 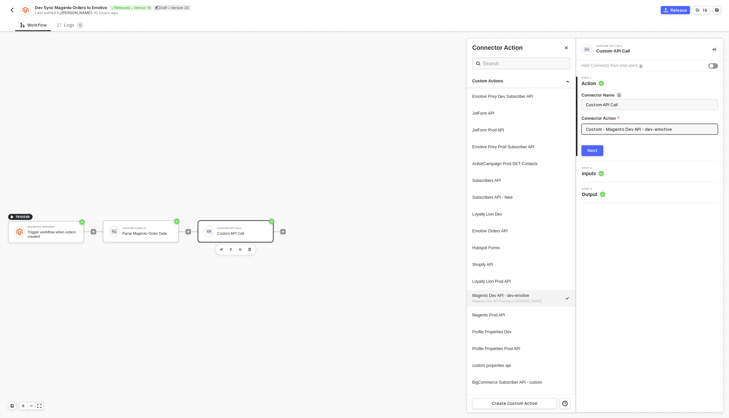 What do you see at coordinates (12, 10) in the screenshot?
I see `button: back` at bounding box center [12, 10].